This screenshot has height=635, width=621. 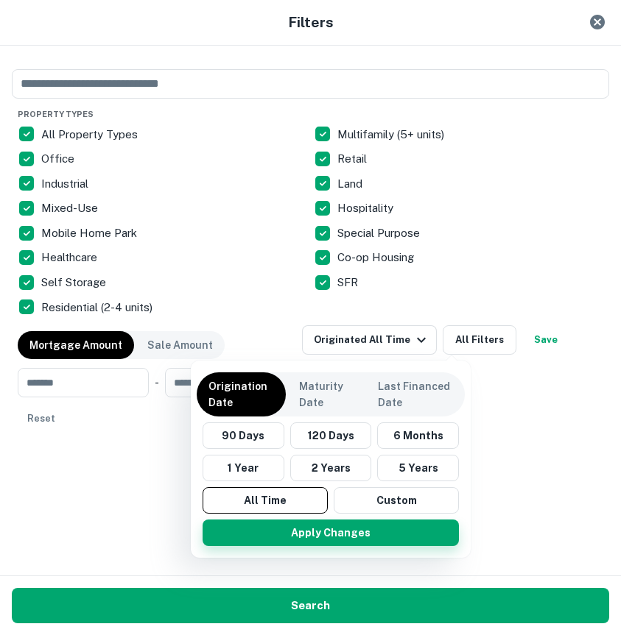 What do you see at coordinates (331, 436) in the screenshot?
I see `button: 120 Days` at bounding box center [331, 436].